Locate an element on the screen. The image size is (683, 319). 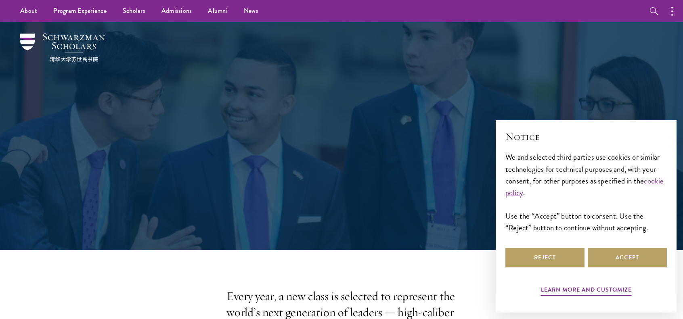
div: We and selected third parties use cookies or similar technologies for technical purposes and, wit... is located at coordinates (586, 192).